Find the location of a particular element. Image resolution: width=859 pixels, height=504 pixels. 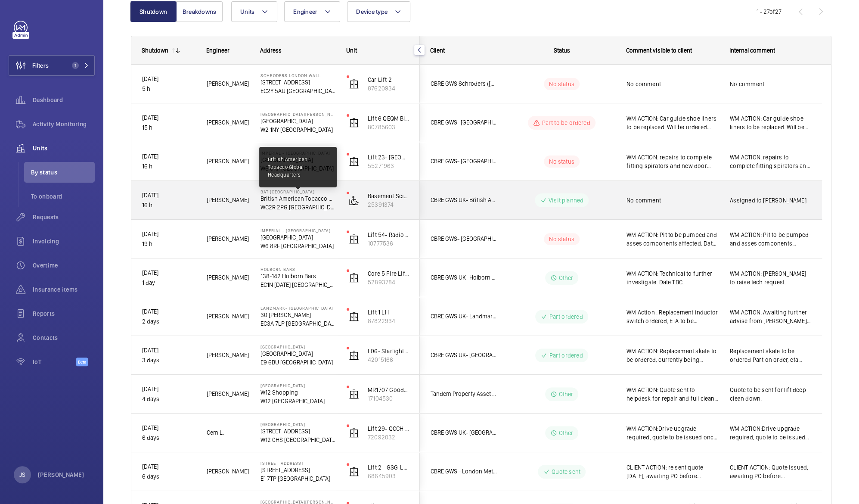

span: Comment visible to client is located at coordinates (659, 51).